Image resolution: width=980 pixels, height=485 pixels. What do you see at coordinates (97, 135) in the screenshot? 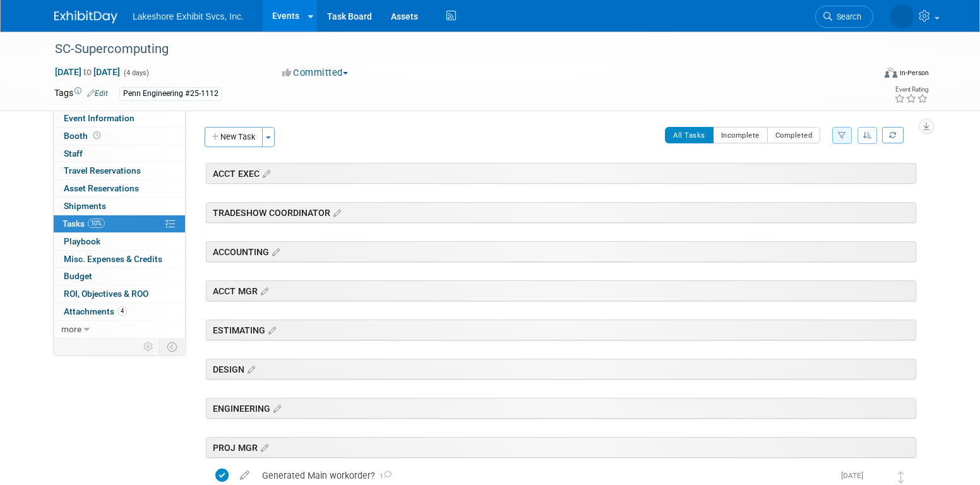
I see `span: Booth not reserved yet` at bounding box center [97, 135].